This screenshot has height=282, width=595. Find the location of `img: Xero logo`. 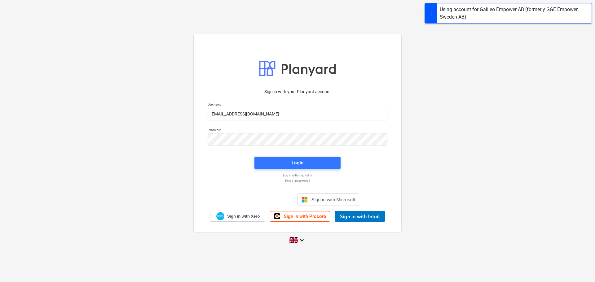

img: Xero logo is located at coordinates (220, 216).